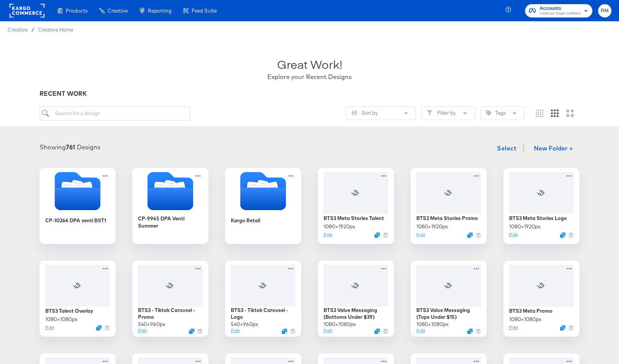  I want to click on div: BTS3 Meta Promo, so click(531, 310).